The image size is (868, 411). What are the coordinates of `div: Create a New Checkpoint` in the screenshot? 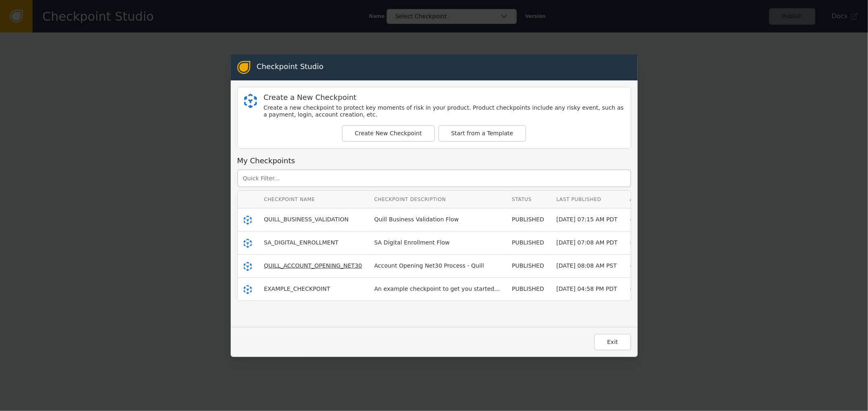 It's located at (444, 98).